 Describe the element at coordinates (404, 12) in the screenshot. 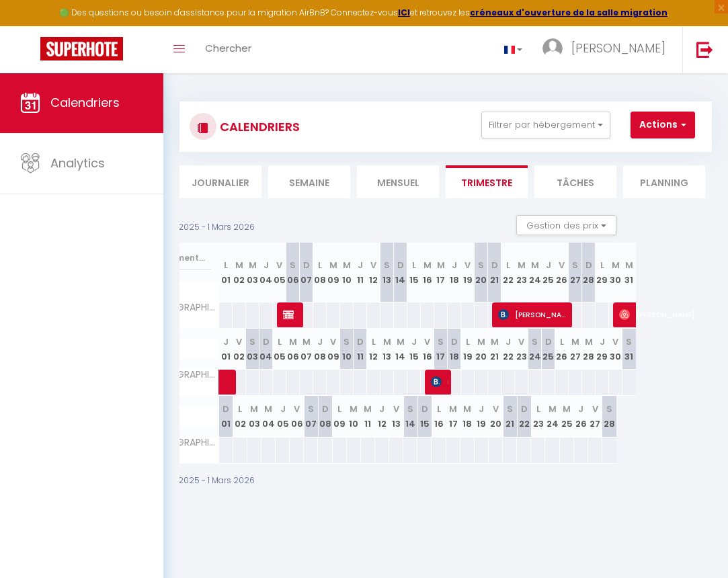

I see `a: ICI` at that location.